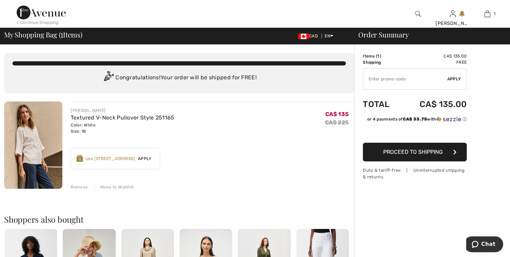 The width and height of the screenshot is (510, 257). I want to click on h2: Shoppers also bought, so click(179, 219).